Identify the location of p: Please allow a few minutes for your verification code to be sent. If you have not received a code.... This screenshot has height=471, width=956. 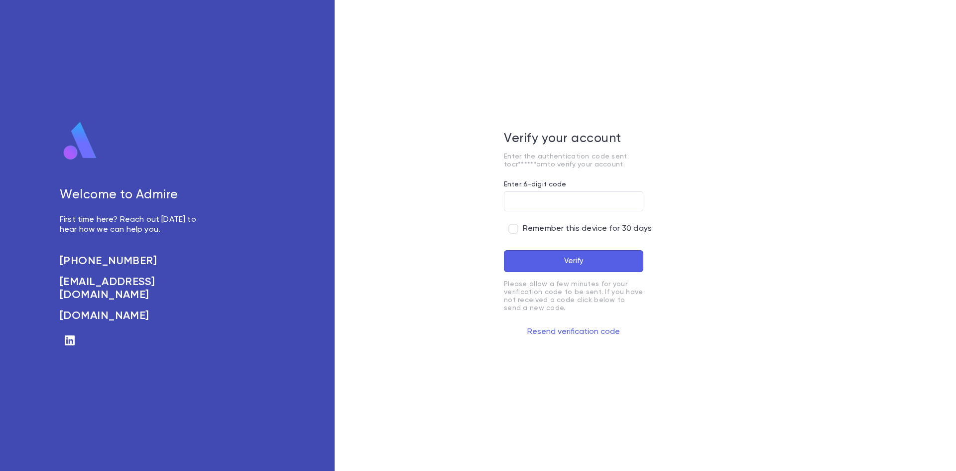
(574, 296).